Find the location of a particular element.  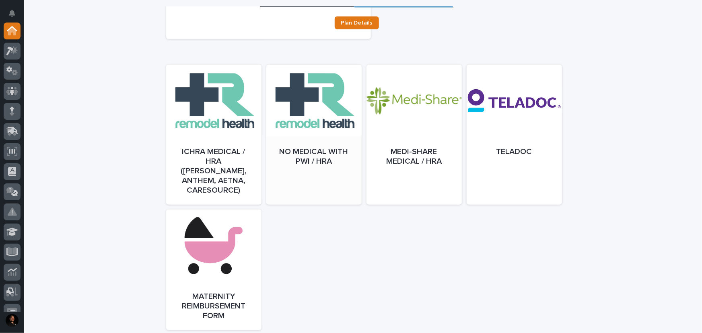

a: Medi-Share Medical / HRA is located at coordinates (414, 135).